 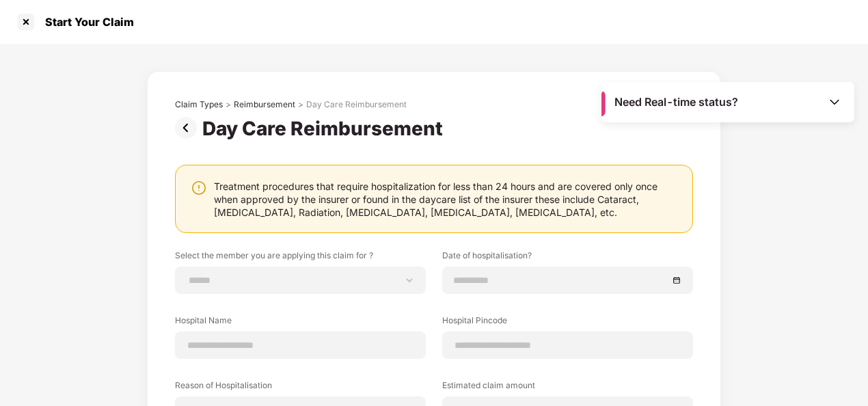 I want to click on div: Claim Types, so click(x=199, y=104).